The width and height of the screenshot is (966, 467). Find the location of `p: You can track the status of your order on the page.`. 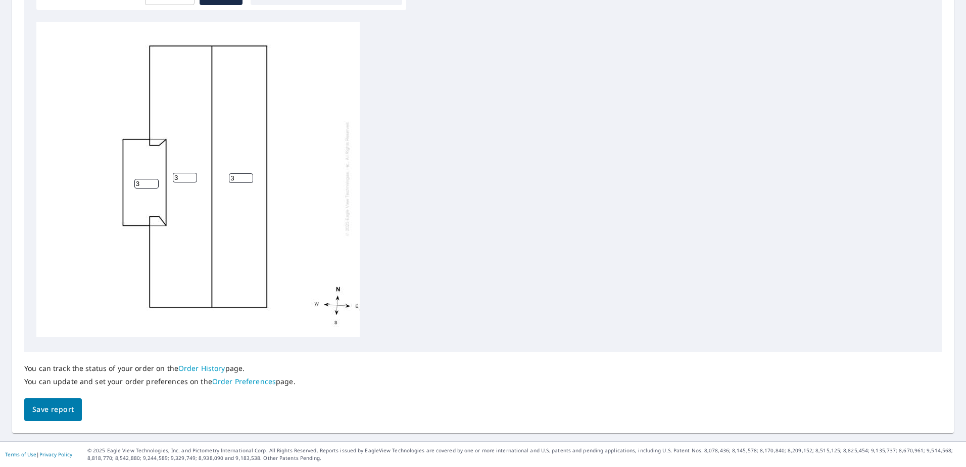

p: You can track the status of your order on the page. is located at coordinates (160, 368).